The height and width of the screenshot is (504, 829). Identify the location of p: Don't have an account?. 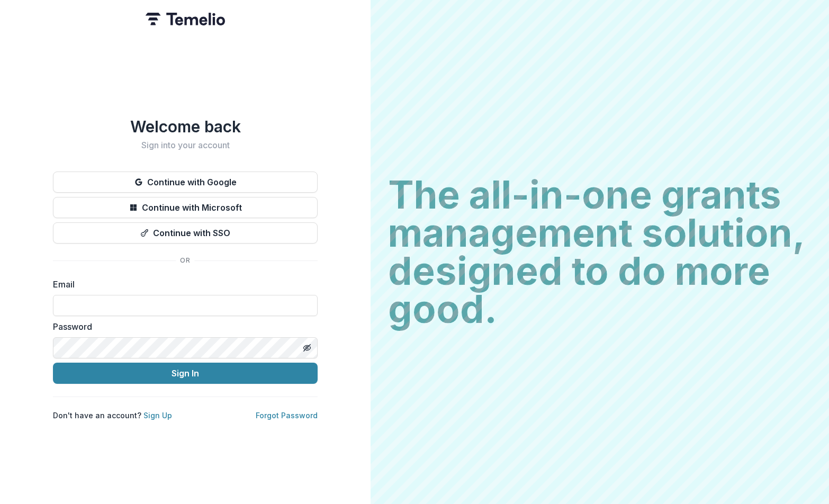
(113, 415).